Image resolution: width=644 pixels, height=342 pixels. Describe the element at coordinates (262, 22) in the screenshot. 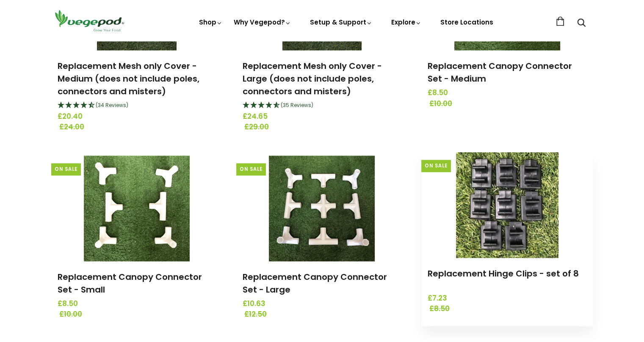

I see `a: Why Vegepod?` at that location.